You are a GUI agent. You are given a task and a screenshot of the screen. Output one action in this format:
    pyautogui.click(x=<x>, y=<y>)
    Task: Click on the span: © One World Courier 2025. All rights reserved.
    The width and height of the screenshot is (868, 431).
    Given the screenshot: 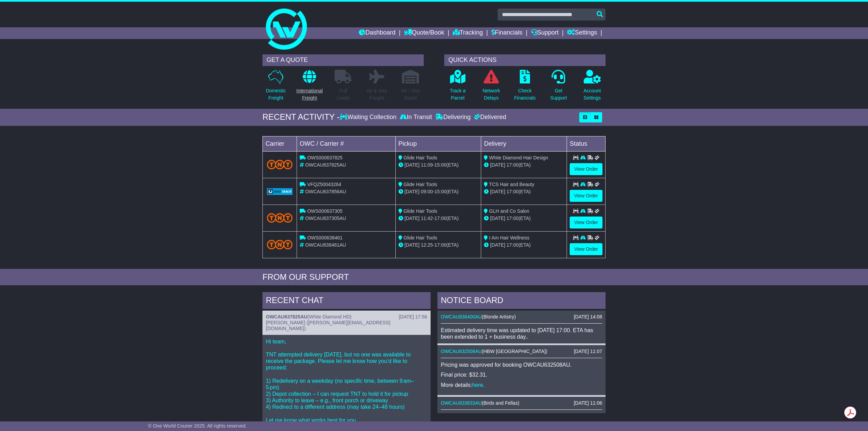 What is the action you would take?
    pyautogui.click(x=197, y=426)
    